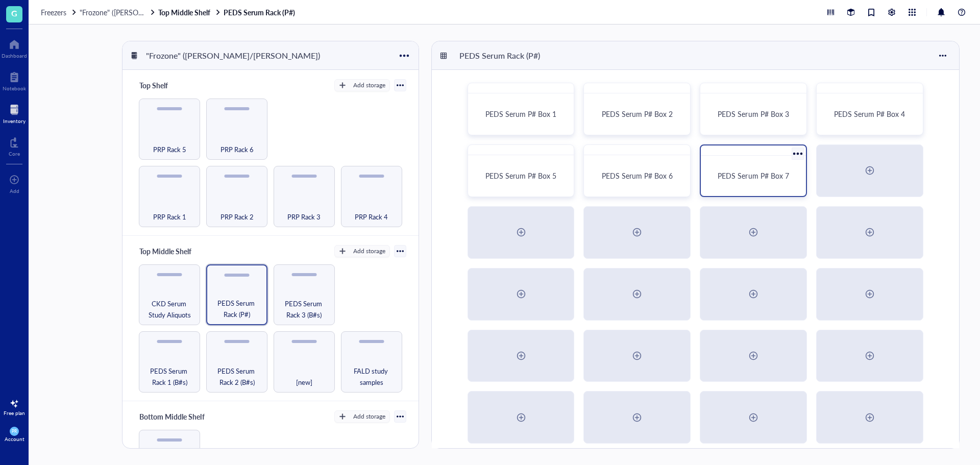 The image size is (980, 465). I want to click on span: PEDS Serum Rack (P#), so click(237, 309).